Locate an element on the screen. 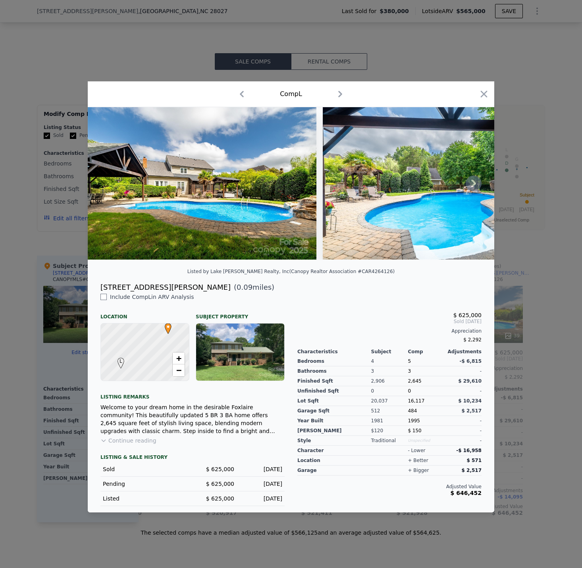  span: 2,645 is located at coordinates (415, 381).